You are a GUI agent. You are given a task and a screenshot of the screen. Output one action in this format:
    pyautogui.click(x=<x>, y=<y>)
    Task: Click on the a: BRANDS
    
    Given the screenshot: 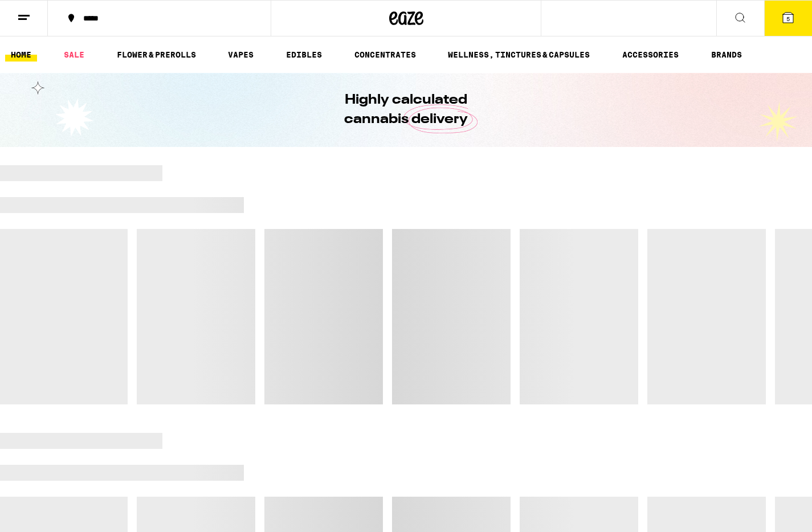 What is the action you would take?
    pyautogui.click(x=727, y=55)
    